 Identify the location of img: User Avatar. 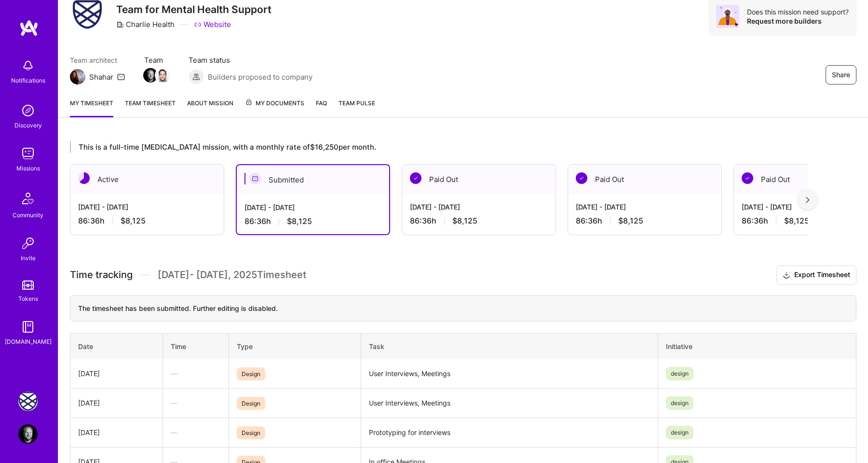
(28, 434).